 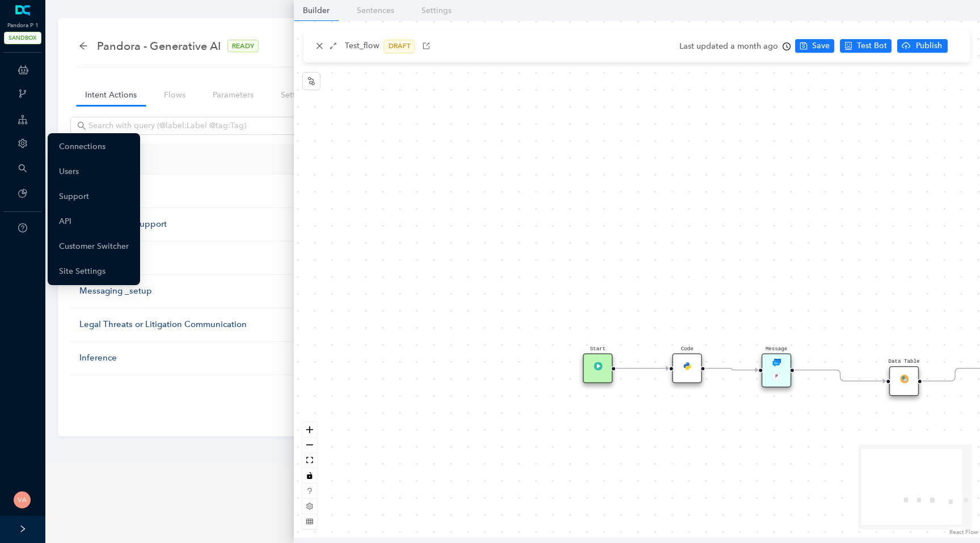 I want to click on pre: Code, so click(x=688, y=349).